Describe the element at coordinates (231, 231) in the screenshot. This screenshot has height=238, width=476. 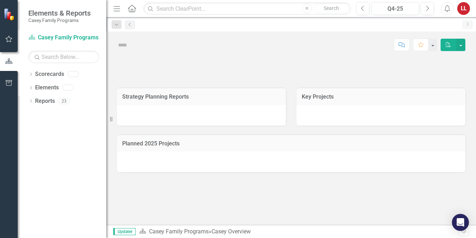
I see `div: Casey Overview` at that location.